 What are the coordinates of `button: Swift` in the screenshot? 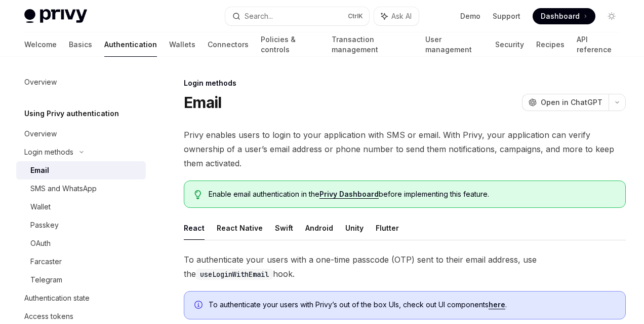 It's located at (284, 228).